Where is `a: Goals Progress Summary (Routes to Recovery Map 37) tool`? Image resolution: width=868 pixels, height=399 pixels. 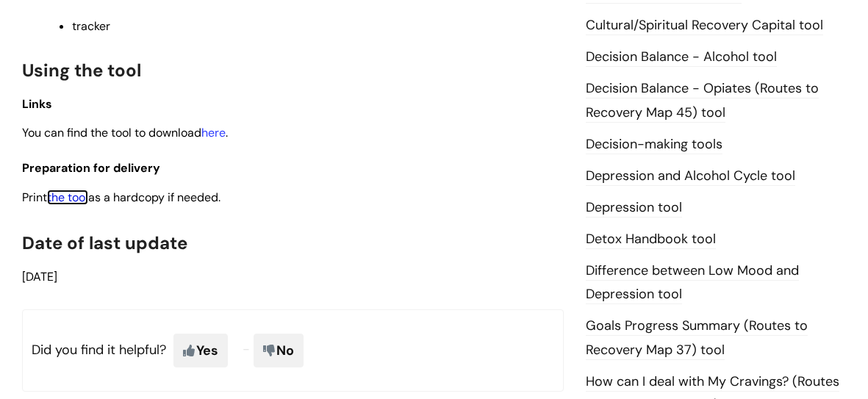 a: Goals Progress Summary (Routes to Recovery Map 37) tool is located at coordinates (696, 338).